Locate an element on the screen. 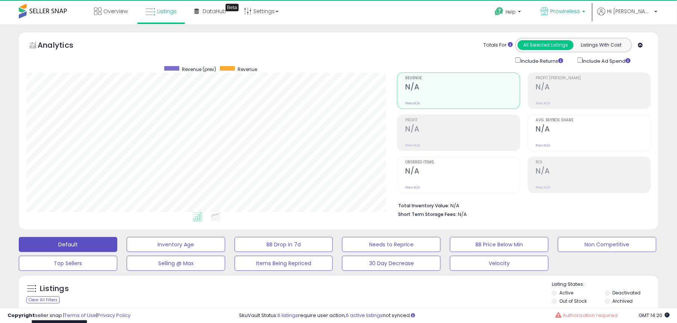 The image size is (677, 323). div: Tooltip anchor is located at coordinates (232, 8).